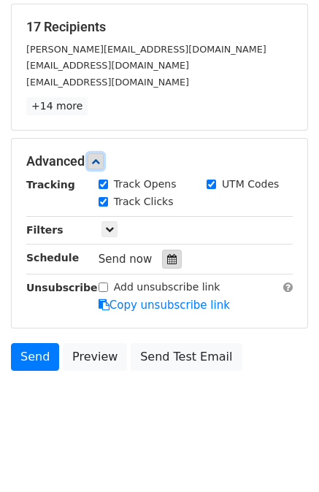 This screenshot has height=492, width=319. Describe the element at coordinates (283, 457) in the screenshot. I see `div: Chat Widget` at that location.